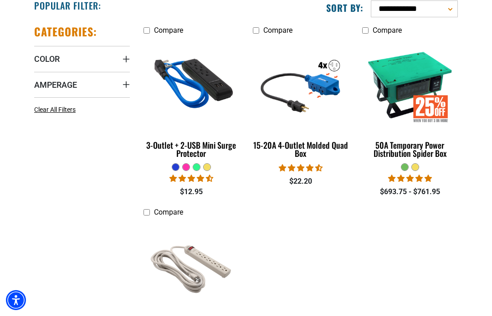 This screenshot has height=316, width=492. Describe the element at coordinates (410, 179) in the screenshot. I see `span: 5.00 stars` at that location.